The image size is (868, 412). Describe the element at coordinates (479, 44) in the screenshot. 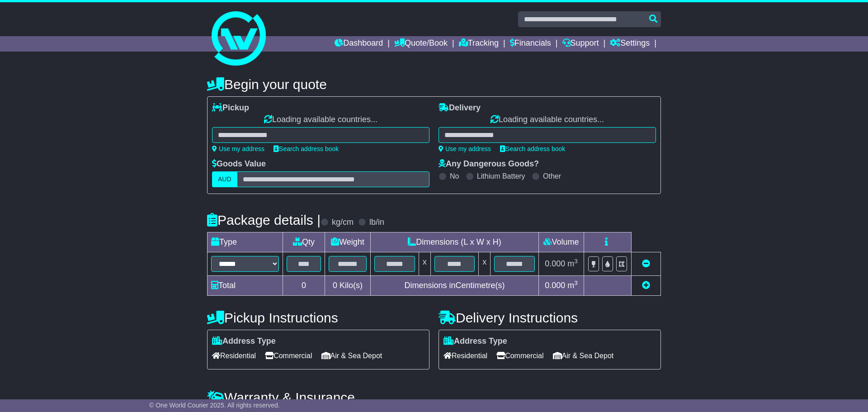

I see `a: Tracking` at that location.